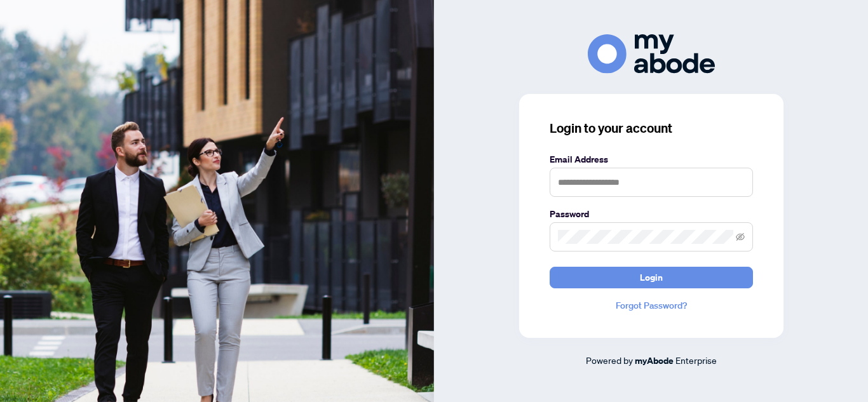 The height and width of the screenshot is (402, 868). Describe the element at coordinates (651, 278) in the screenshot. I see `button: Login` at that location.